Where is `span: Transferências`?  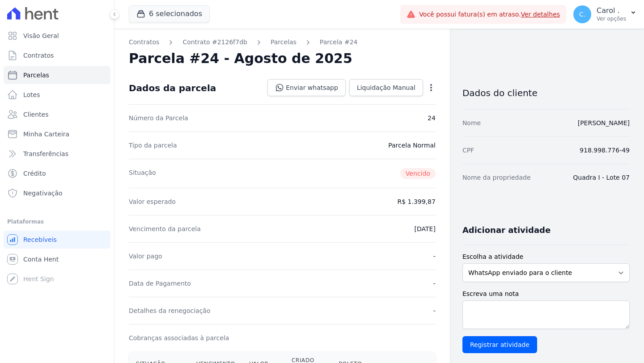
span: Transferências is located at coordinates (46, 154).